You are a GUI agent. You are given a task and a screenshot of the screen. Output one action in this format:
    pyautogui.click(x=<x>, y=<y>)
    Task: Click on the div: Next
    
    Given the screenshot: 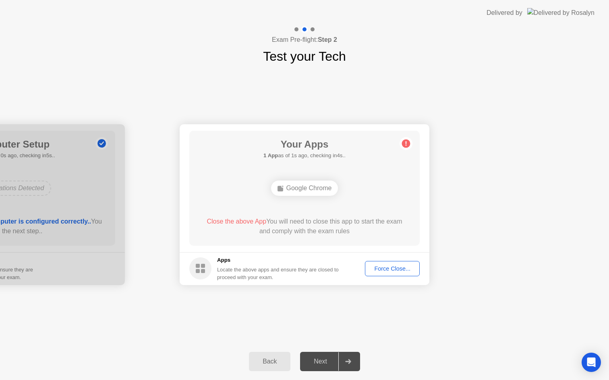 What is the action you would take?
    pyautogui.click(x=320, y=362)
    